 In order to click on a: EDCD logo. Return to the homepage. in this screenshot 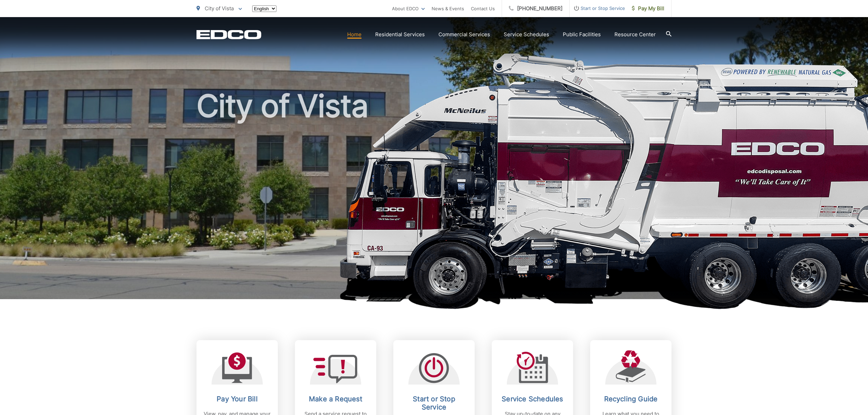, I will do `click(229, 34)`.